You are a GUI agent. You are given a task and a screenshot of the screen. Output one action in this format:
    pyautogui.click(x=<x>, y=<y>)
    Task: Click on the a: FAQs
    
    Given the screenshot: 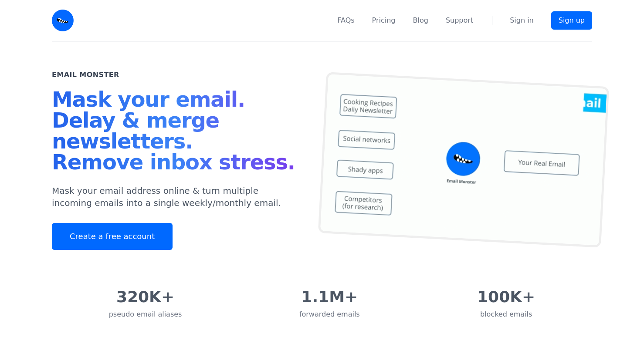 What is the action you would take?
    pyautogui.click(x=346, y=21)
    